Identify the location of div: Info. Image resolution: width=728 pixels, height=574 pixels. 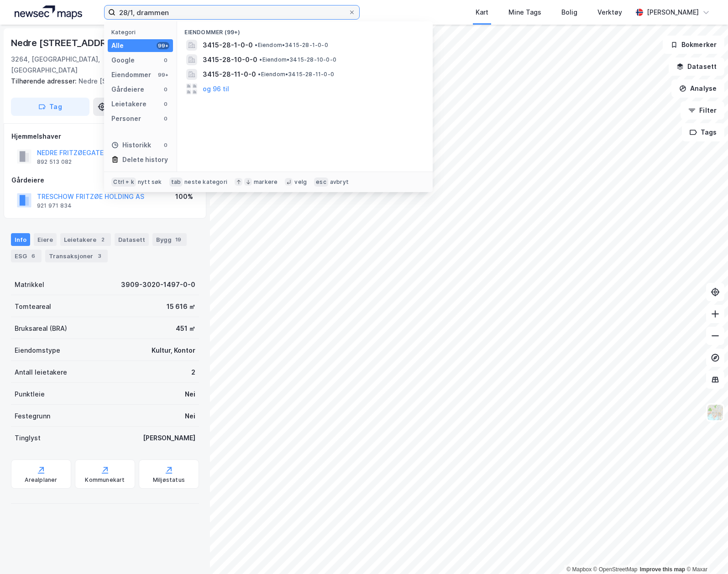
(20, 239).